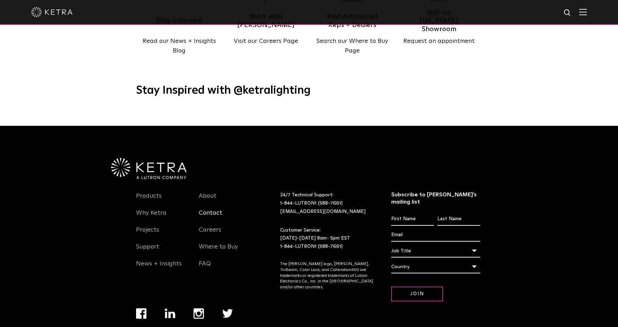  What do you see at coordinates (179, 46) in the screenshot?
I see `p: Read our News + Insights Blog` at bounding box center [179, 46].